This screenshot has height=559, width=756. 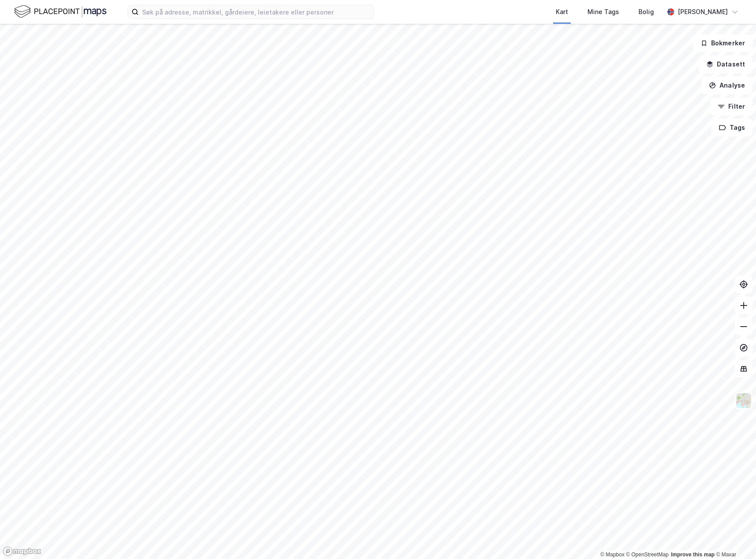 I want to click on a: Mapbox homepage, so click(x=22, y=551).